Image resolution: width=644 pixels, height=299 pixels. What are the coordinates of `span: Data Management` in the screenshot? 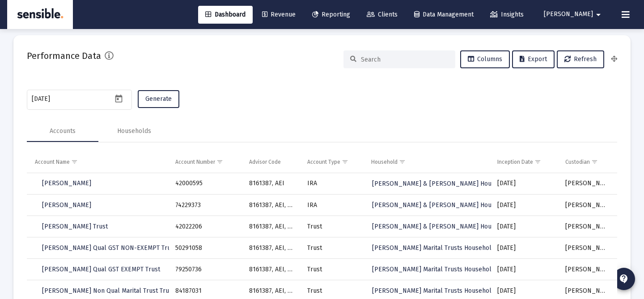 It's located at (443, 14).